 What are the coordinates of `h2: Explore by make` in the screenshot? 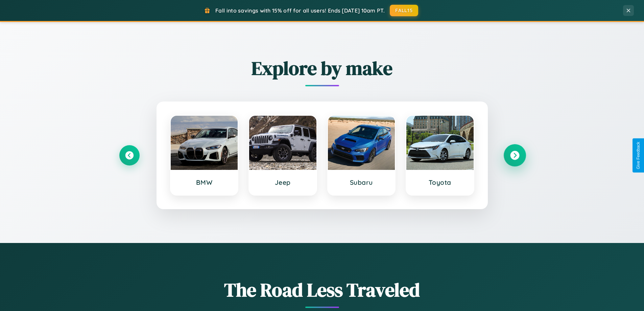 It's located at (322, 68).